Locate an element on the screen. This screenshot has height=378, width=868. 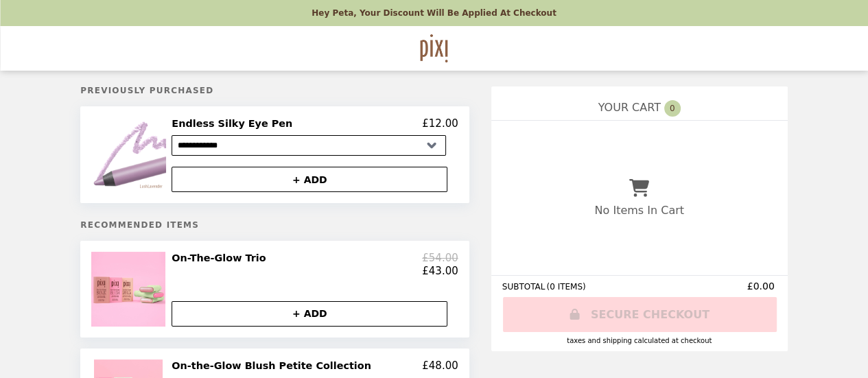
p: £43.00 is located at coordinates (440, 271).